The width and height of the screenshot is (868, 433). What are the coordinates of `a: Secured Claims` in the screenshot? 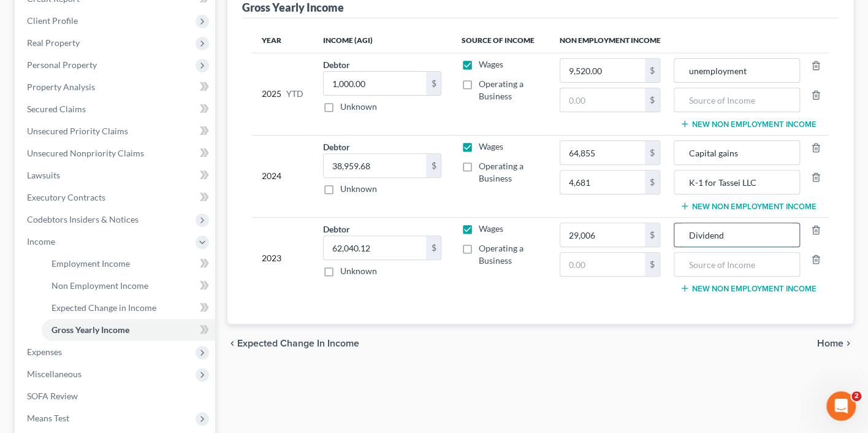 It's located at (116, 109).